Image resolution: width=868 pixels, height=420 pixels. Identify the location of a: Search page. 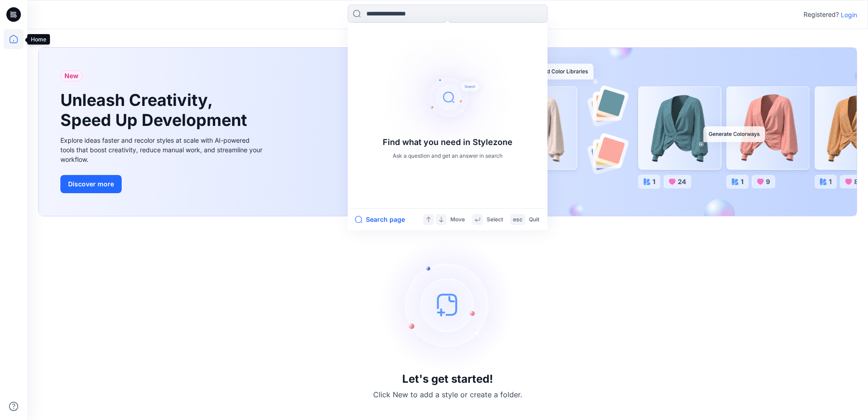
(380, 219).